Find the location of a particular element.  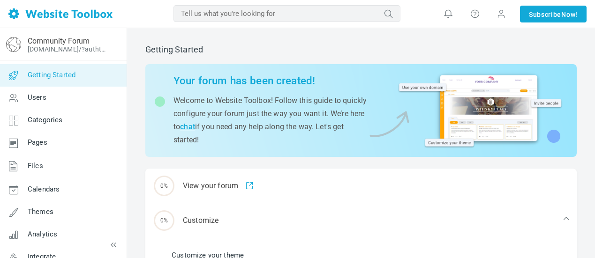

span: Files is located at coordinates (35, 166).